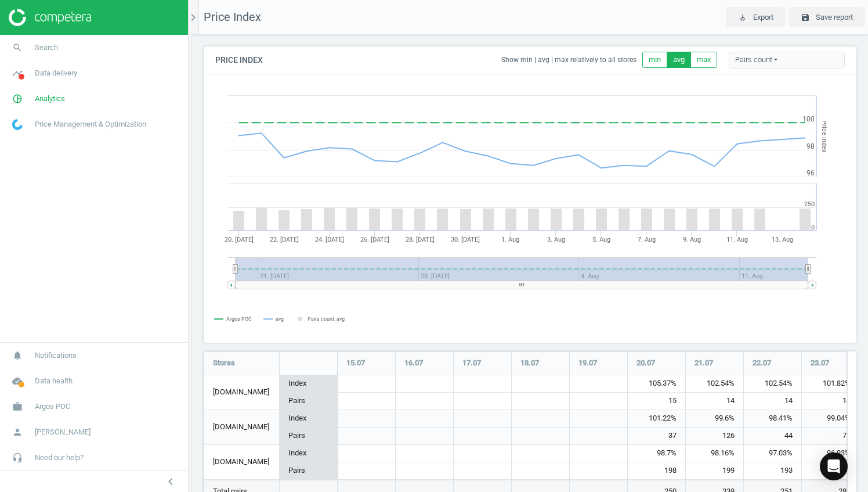 Image resolution: width=868 pixels, height=492 pixels. What do you see at coordinates (239, 60) in the screenshot?
I see `h4: Price Index` at bounding box center [239, 60].